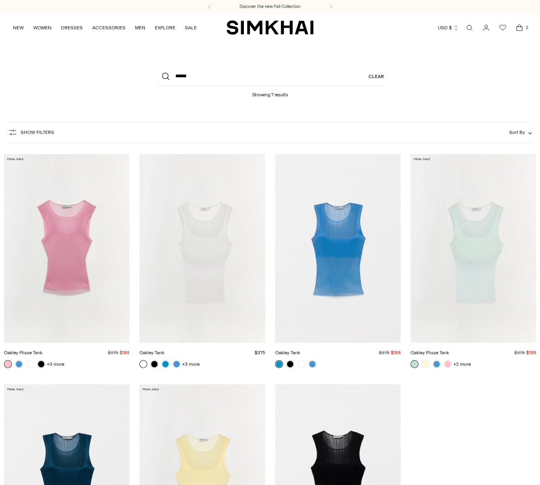 The width and height of the screenshot is (540, 485). Describe the element at coordinates (527, 27) in the screenshot. I see `span: 2` at that location.